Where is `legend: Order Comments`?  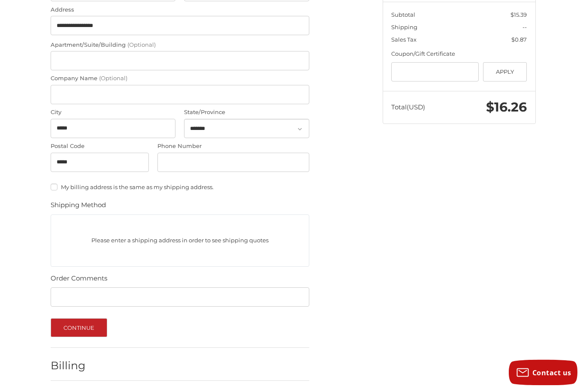
legend: Order Comments is located at coordinates (79, 281).